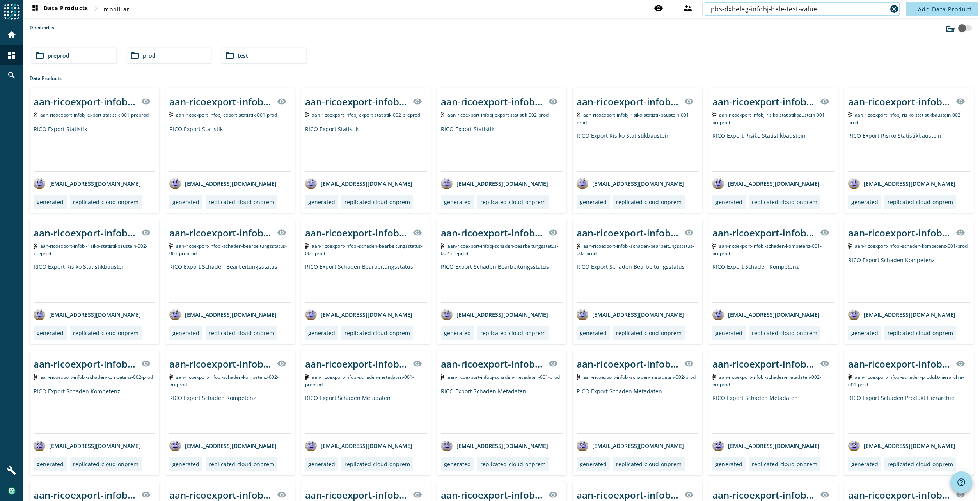 This screenshot has height=501, width=980. Describe the element at coordinates (945, 9) in the screenshot. I see `span: Add Data Product` at that location.